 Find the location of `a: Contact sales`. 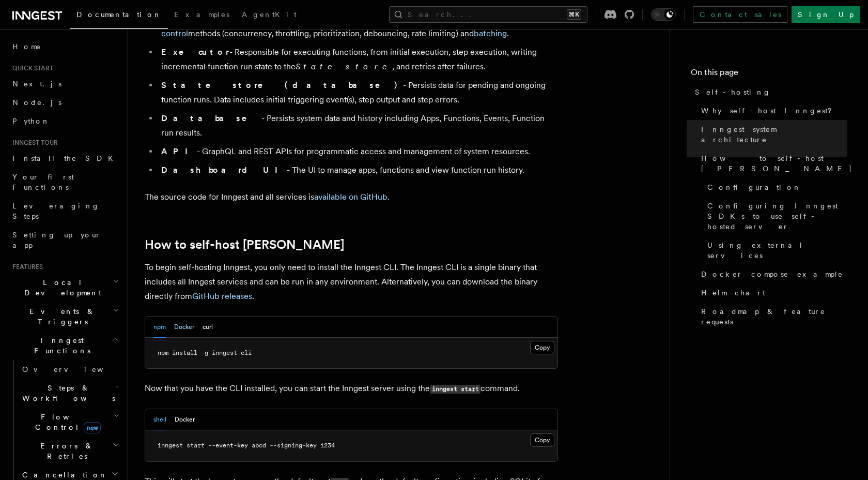

a: Contact sales is located at coordinates (740, 15).